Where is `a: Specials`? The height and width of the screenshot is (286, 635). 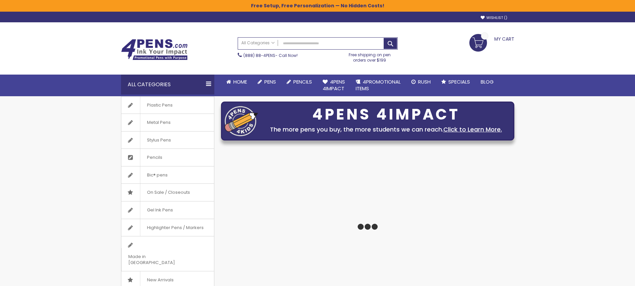
a: Specials is located at coordinates (456, 82).